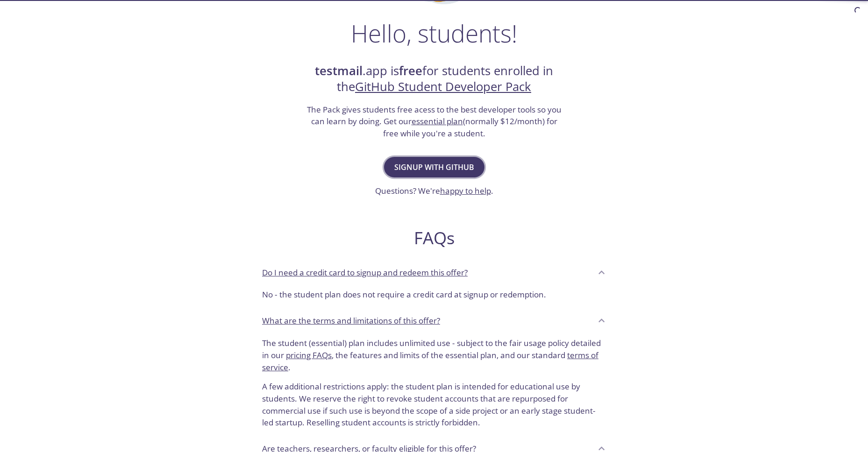  I want to click on a: GitHub Student Developer Pack, so click(443, 87).